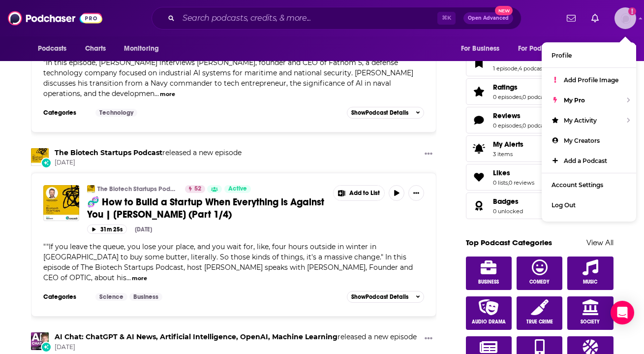 This screenshot has height=354, width=644. I want to click on img: 🧬 How to Build a Startup When Everything is Against You | Andrey Doronichev (Part 1/4), so click(61, 203).